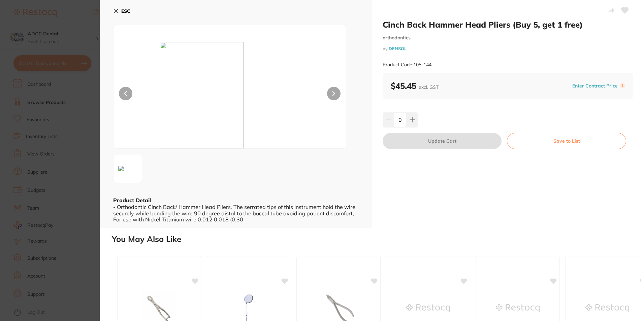 This screenshot has height=321, width=644. Describe the element at coordinates (397, 49) in the screenshot. I see `a: DENSOL` at that location.